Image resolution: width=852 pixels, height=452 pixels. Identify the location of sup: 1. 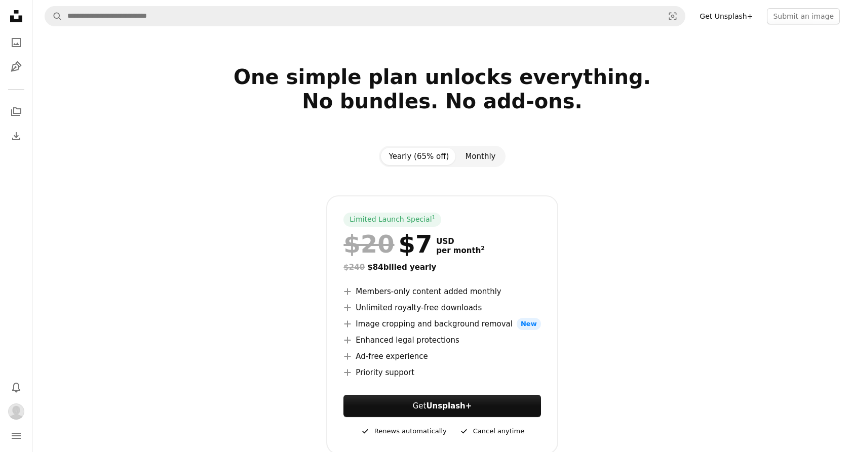
(433, 217).